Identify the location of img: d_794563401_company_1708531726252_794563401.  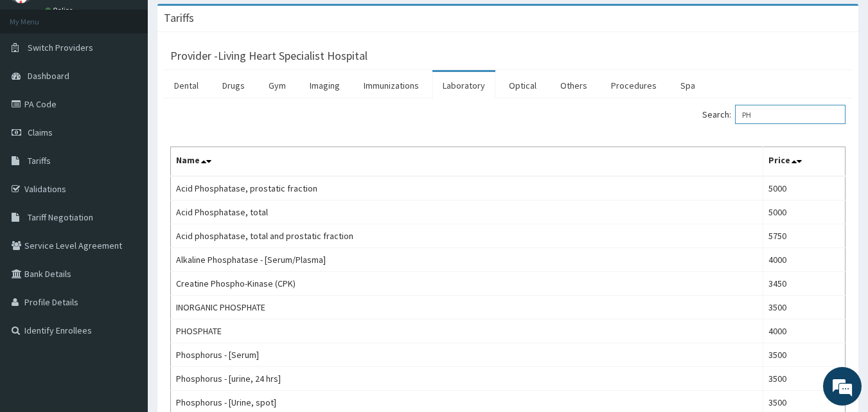
(38, 80).